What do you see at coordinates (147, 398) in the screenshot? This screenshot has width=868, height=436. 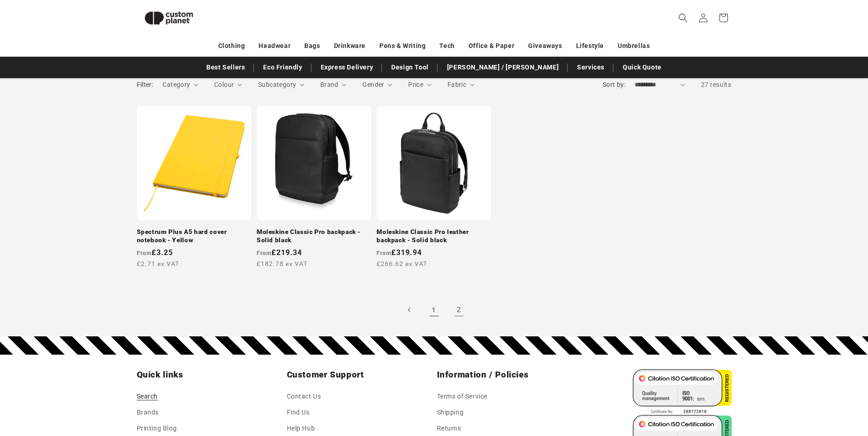 I see `a: Search` at bounding box center [147, 398].